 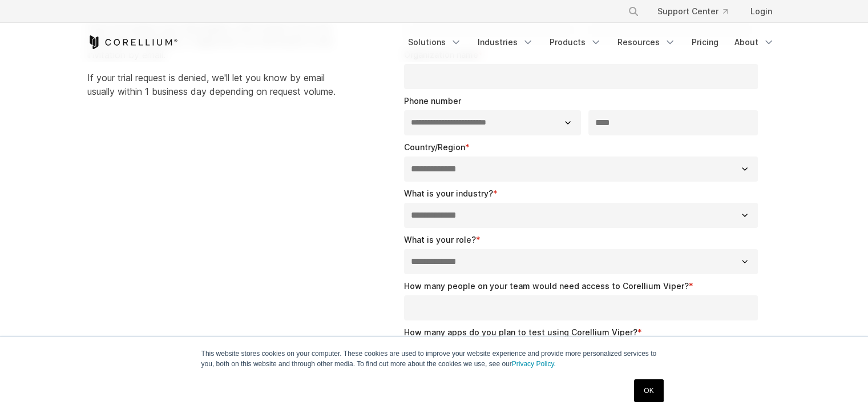 I want to click on span: Country/Region, so click(x=435, y=147).